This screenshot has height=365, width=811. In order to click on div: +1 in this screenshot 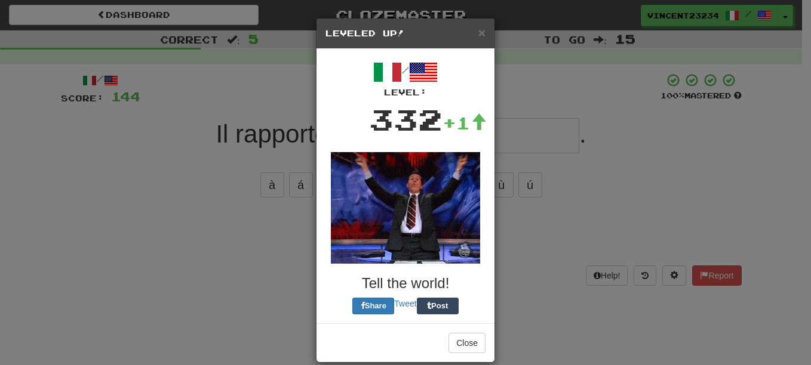, I will do `click(465, 123)`.